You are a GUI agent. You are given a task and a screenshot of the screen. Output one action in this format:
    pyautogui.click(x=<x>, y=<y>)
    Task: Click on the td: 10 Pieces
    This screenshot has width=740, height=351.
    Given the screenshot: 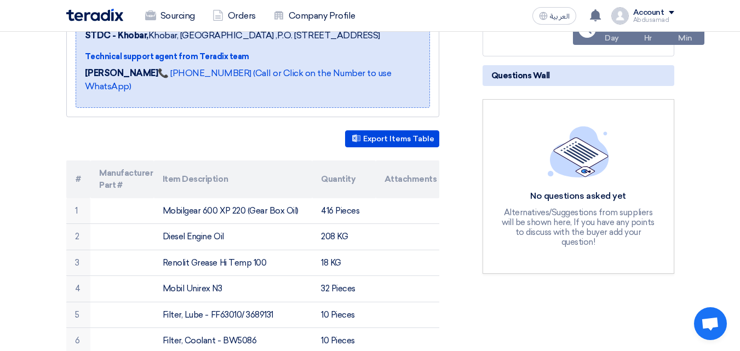 What is the action you would take?
    pyautogui.click(x=344, y=315)
    